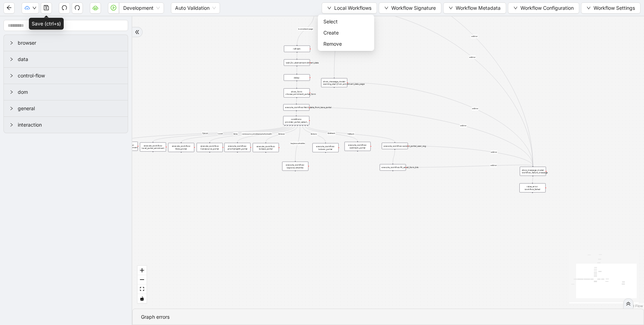 This screenshot has height=325, width=644. What do you see at coordinates (65, 8) in the screenshot?
I see `span: undo` at bounding box center [65, 8].